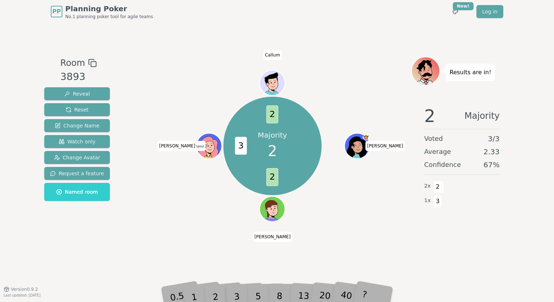 The width and height of the screenshot is (554, 302). I want to click on button: Change Avatar, so click(77, 158).